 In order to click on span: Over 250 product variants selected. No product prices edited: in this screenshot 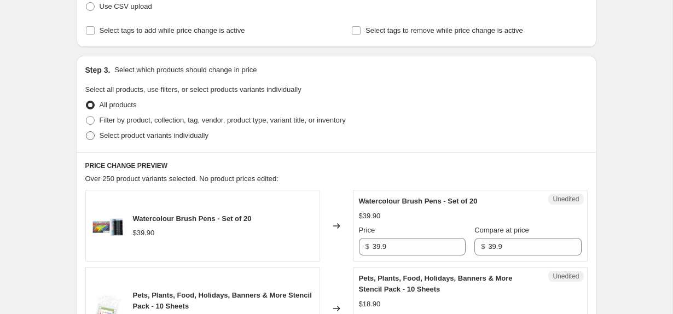, I will do `click(182, 178)`.